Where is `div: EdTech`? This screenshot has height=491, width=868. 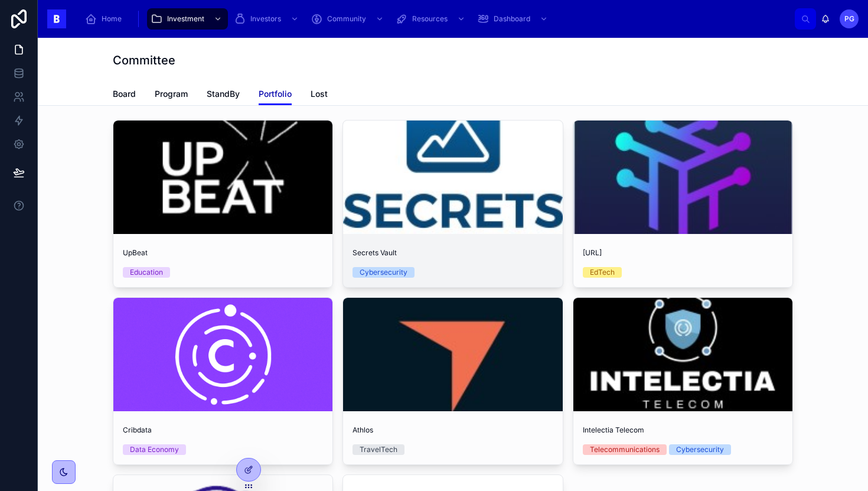 div: EdTech is located at coordinates (602, 272).